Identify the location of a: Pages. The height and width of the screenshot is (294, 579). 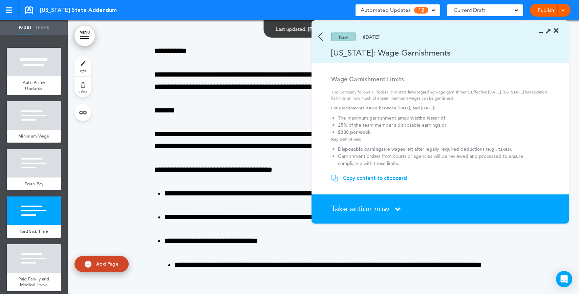
(25, 28).